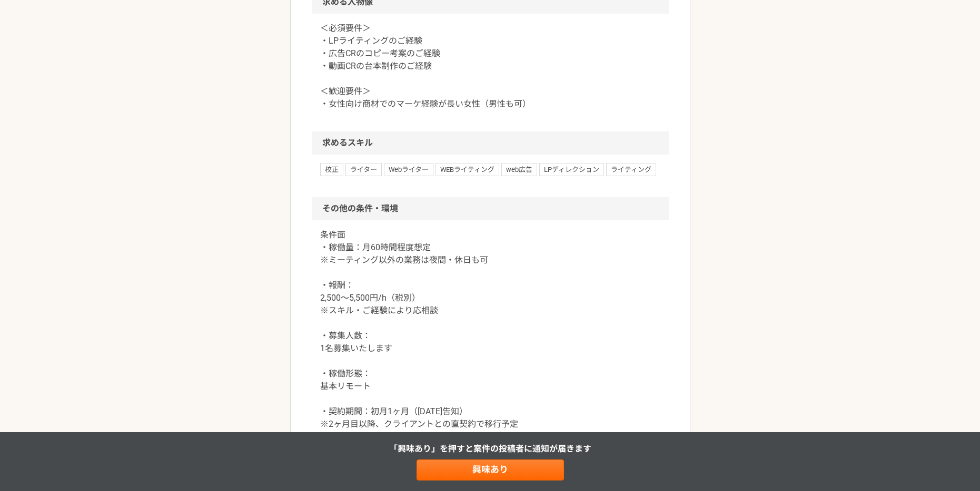  What do you see at coordinates (490, 143) in the screenshot?
I see `h2: 求めるスキル` at bounding box center [490, 143].